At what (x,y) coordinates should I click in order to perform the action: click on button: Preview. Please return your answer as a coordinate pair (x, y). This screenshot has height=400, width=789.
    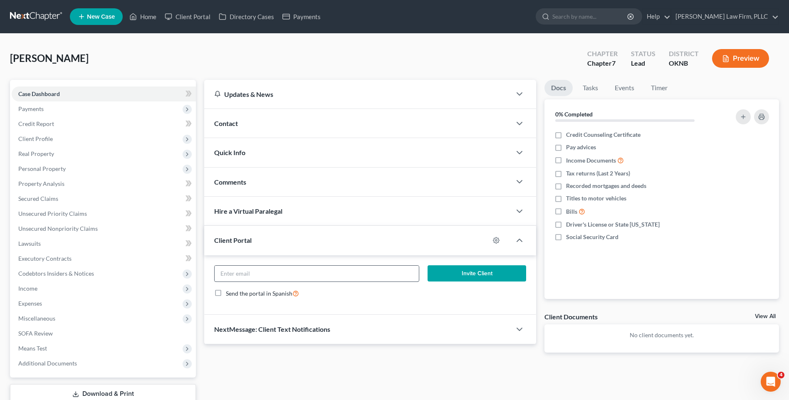
    Looking at the image, I should click on (740, 58).